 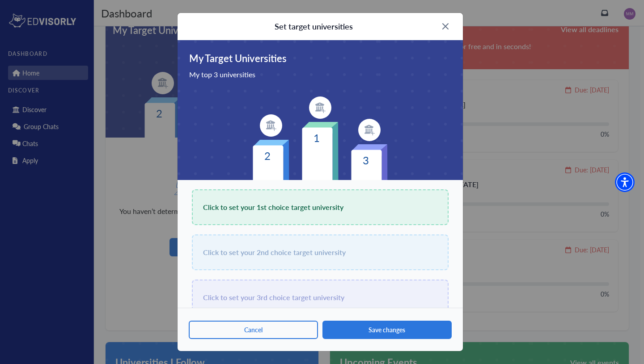 I want to click on button: Save changes, so click(x=387, y=330).